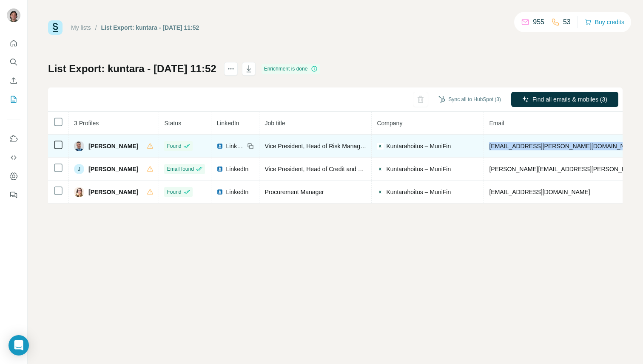  I want to click on img: Surfe Logo, so click(55, 27).